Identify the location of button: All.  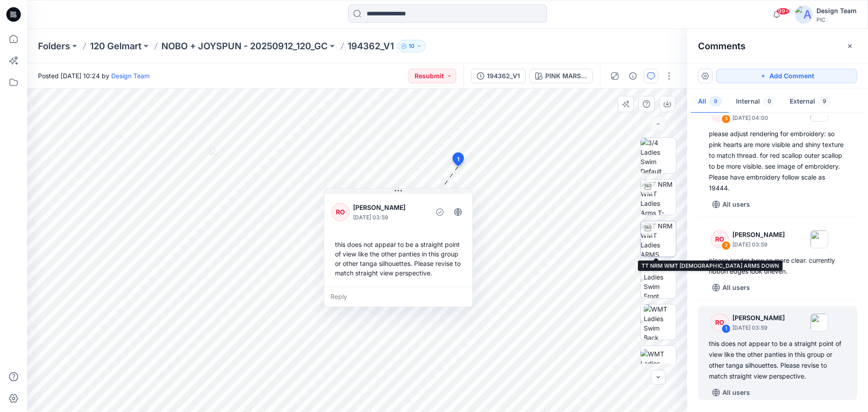
(710, 102).